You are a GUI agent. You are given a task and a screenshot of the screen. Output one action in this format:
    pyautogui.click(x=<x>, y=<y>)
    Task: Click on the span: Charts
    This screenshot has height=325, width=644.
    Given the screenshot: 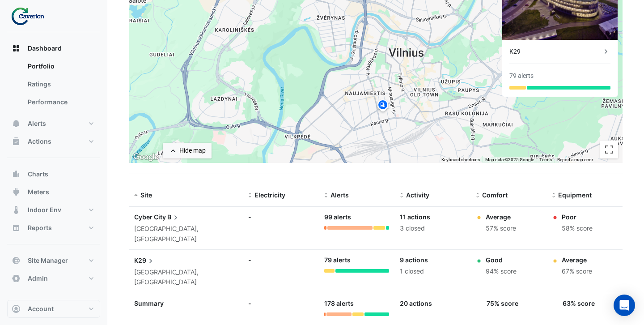 What is the action you would take?
    pyautogui.click(x=38, y=174)
    